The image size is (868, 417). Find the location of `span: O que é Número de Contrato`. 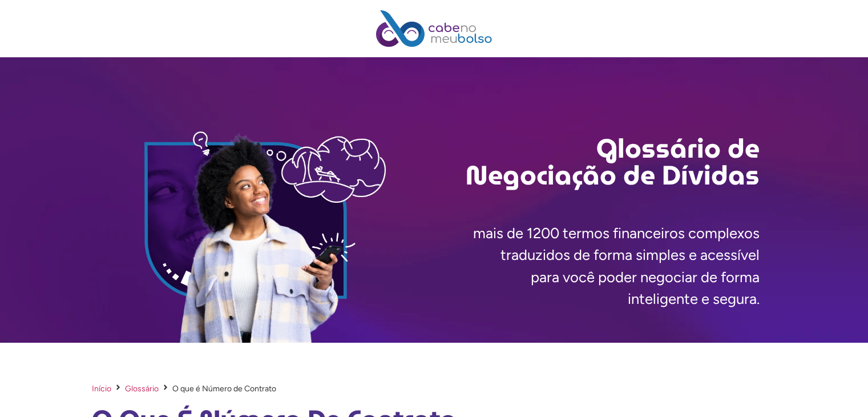

span: O que é Número de Contrato is located at coordinates (225, 388).